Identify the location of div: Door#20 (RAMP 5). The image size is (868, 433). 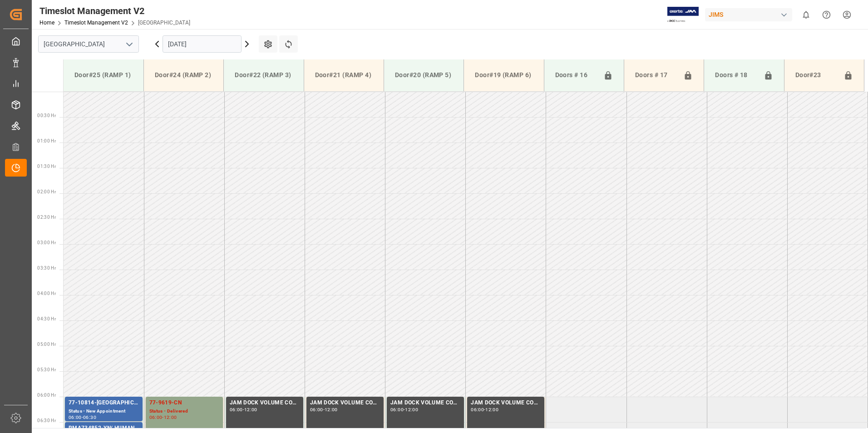
(423, 75).